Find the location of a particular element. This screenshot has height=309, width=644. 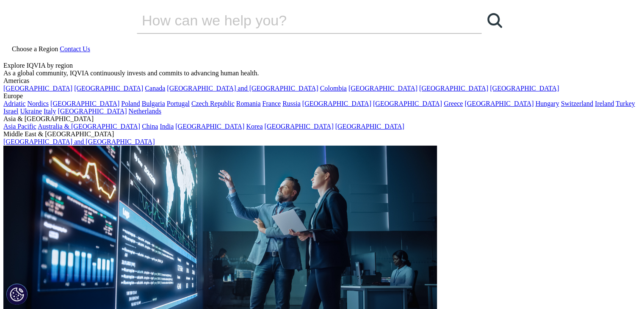

a: Czech Republic is located at coordinates (213, 103).